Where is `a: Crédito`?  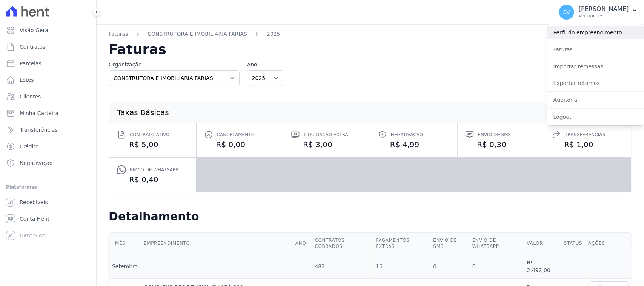 a: Crédito is located at coordinates (48, 147).